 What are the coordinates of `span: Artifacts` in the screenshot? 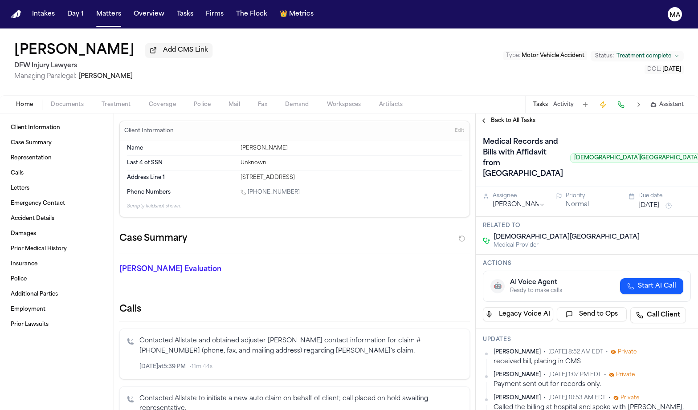 It's located at (391, 105).